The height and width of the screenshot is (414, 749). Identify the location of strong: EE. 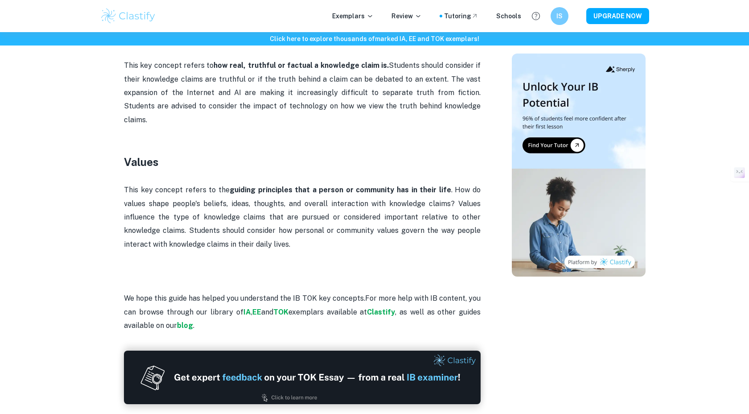
(257, 312).